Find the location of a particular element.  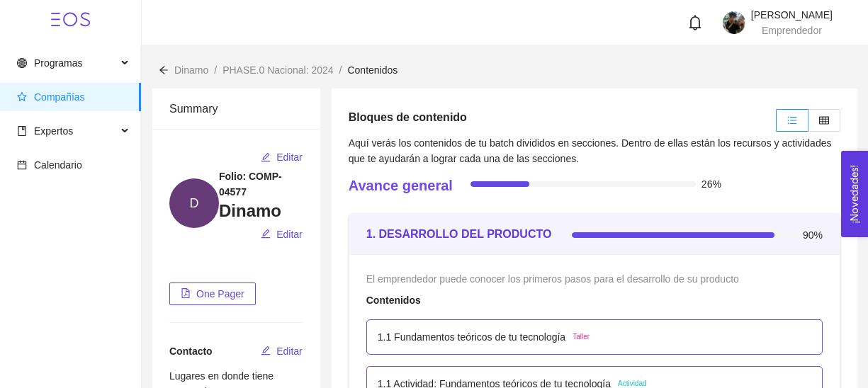

span: 26% is located at coordinates (712, 184).